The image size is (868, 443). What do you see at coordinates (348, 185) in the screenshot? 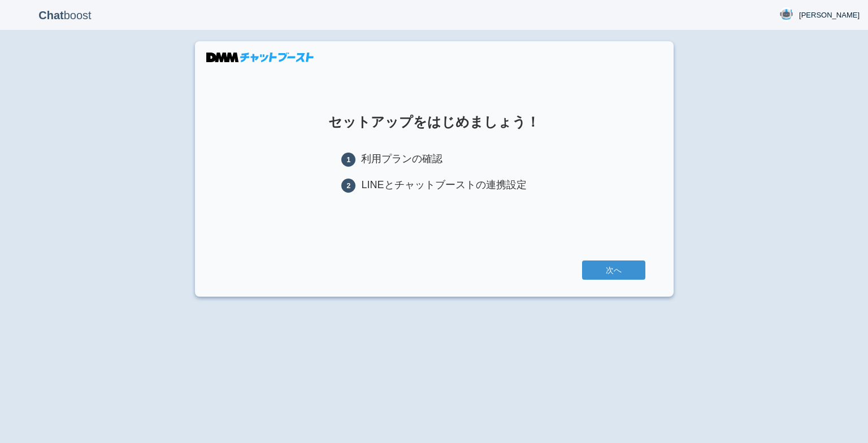
I see `span: 2` at bounding box center [348, 185].